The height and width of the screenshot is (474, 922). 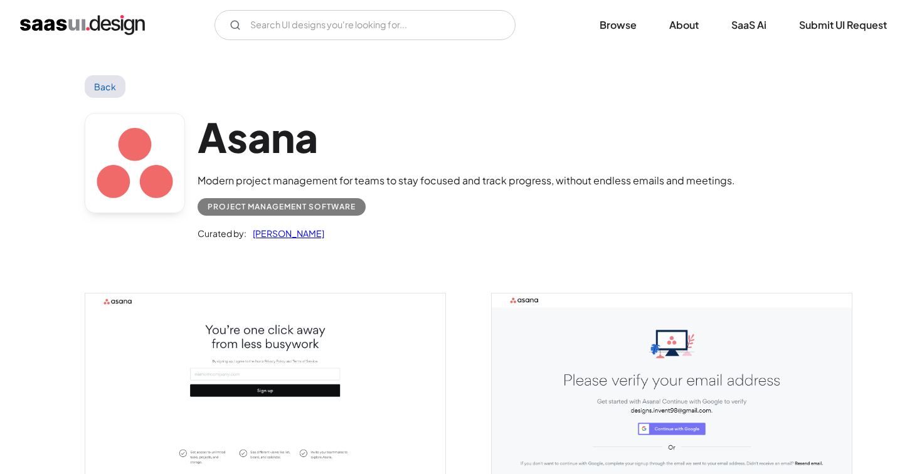 I want to click on a: Browse, so click(x=618, y=25).